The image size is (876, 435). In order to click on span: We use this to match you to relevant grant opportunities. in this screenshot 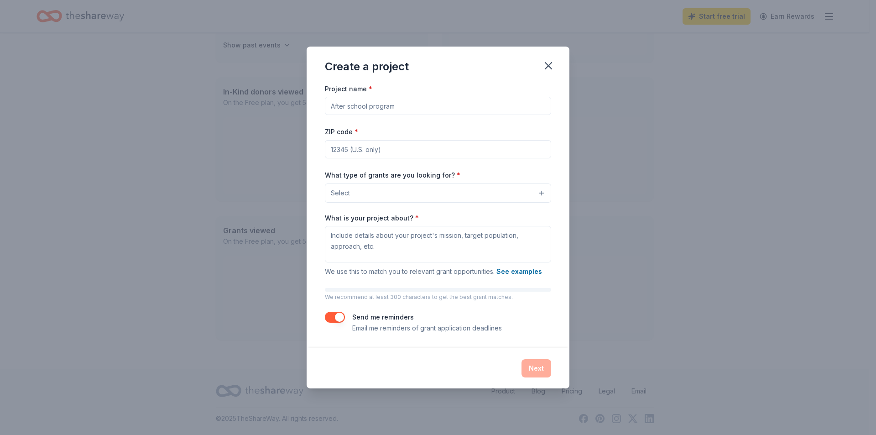, I will do `click(434, 271)`.